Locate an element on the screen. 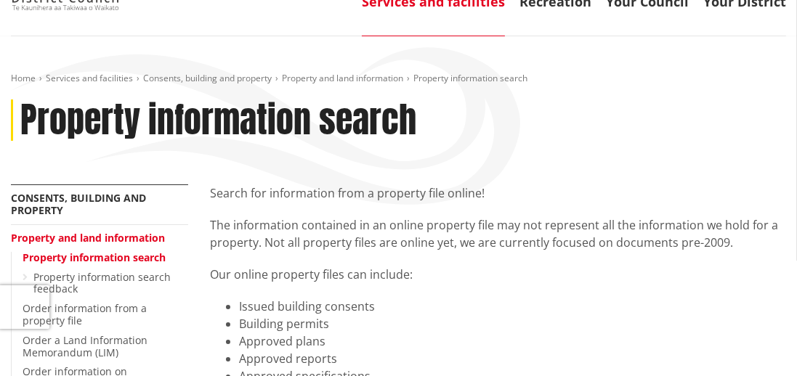 This screenshot has width=797, height=376. a: Services and facilities is located at coordinates (89, 78).